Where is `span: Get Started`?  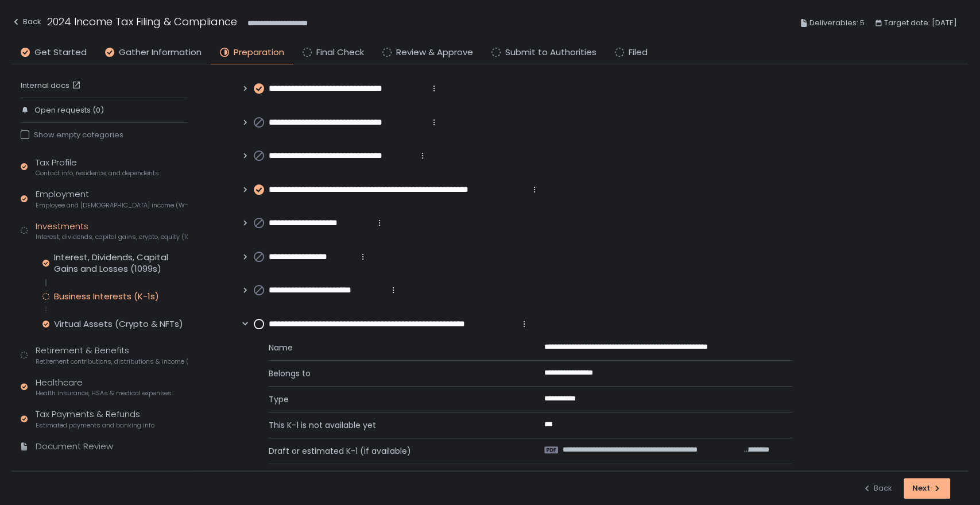 span: Get Started is located at coordinates (60, 52).